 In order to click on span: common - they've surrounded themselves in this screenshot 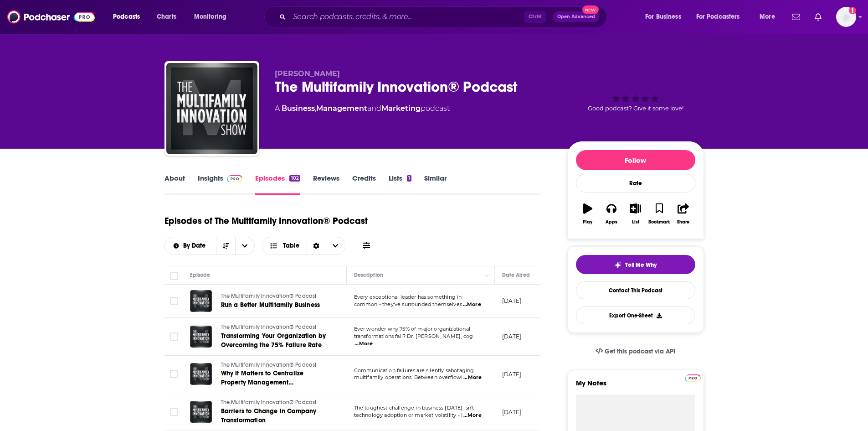, I will do `click(408, 304)`.